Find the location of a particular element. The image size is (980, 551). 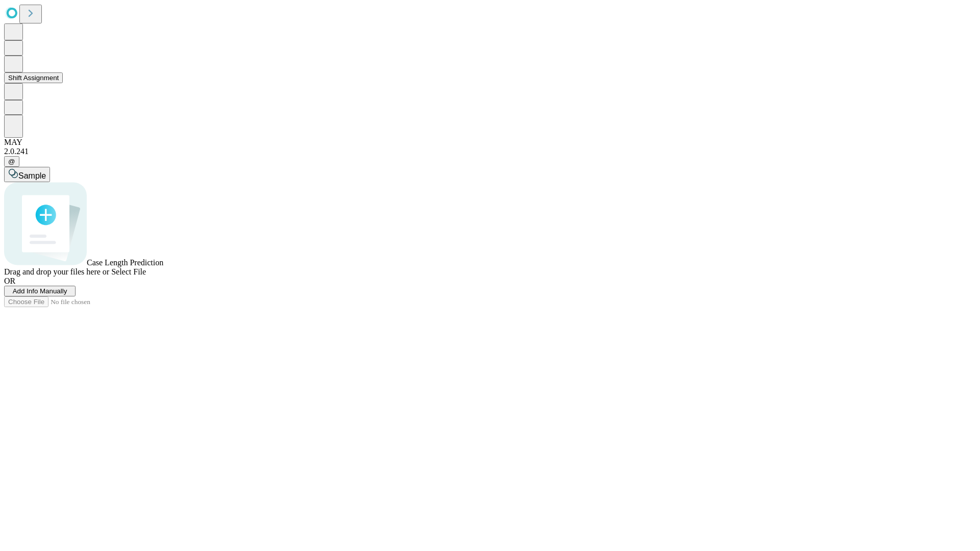

span: Case Length Prediction is located at coordinates (125, 262).